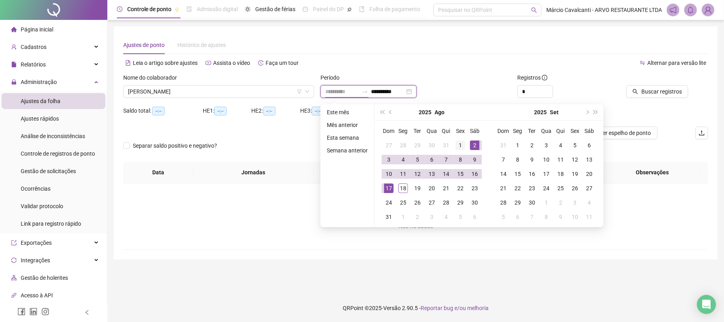 This screenshot has height=322, width=724. I want to click on span: youtube, so click(208, 63).